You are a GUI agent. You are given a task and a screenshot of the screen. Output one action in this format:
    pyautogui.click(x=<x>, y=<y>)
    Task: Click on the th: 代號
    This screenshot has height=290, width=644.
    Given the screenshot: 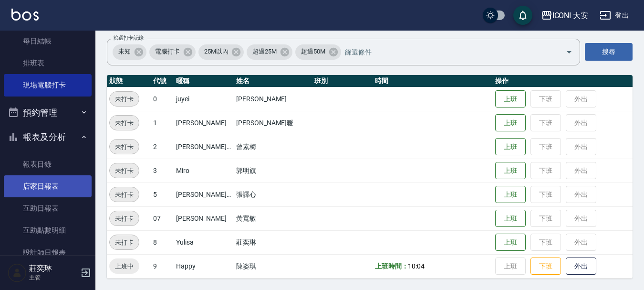 What is the action you would take?
    pyautogui.click(x=162, y=81)
    